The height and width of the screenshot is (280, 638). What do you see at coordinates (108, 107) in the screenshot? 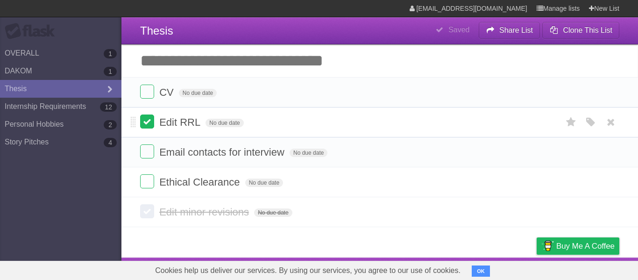
I see `b: 12` at bounding box center [108, 107].